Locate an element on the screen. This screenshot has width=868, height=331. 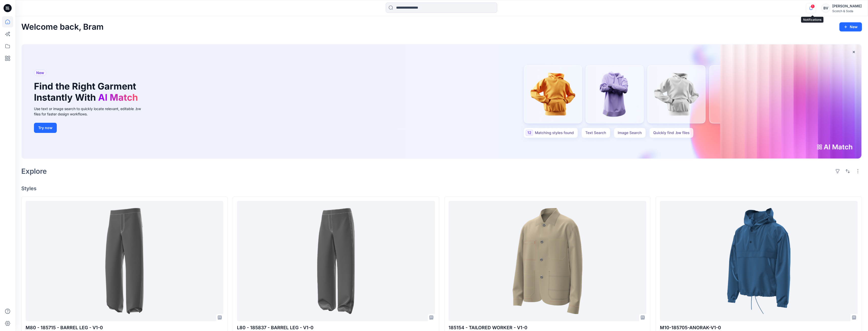
button: New is located at coordinates (851, 27).